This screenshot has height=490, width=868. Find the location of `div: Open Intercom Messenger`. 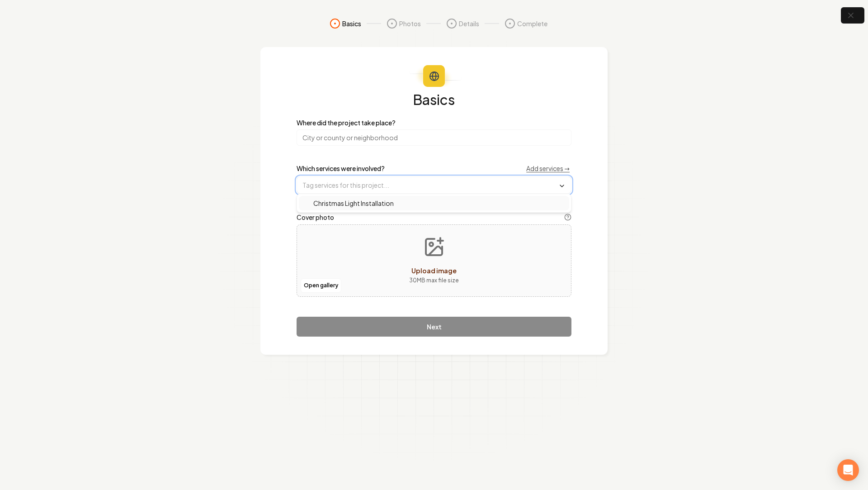

div: Open Intercom Messenger is located at coordinates (848, 470).